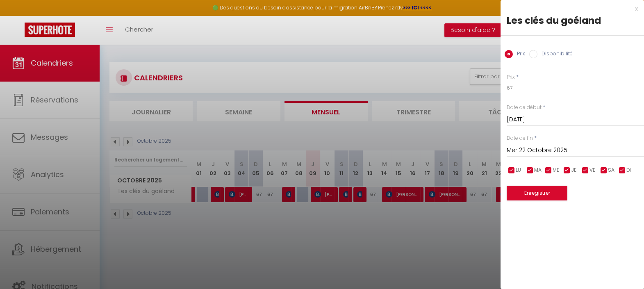  What do you see at coordinates (518, 170) in the screenshot?
I see `span: LU` at bounding box center [518, 170].